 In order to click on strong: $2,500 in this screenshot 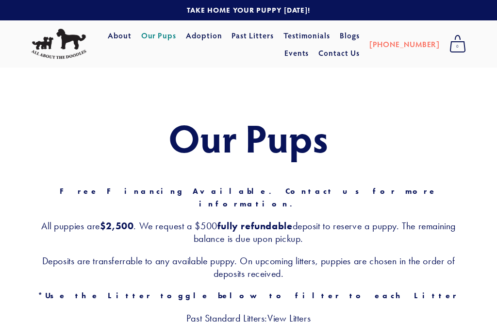, I will do `click(117, 226)`.